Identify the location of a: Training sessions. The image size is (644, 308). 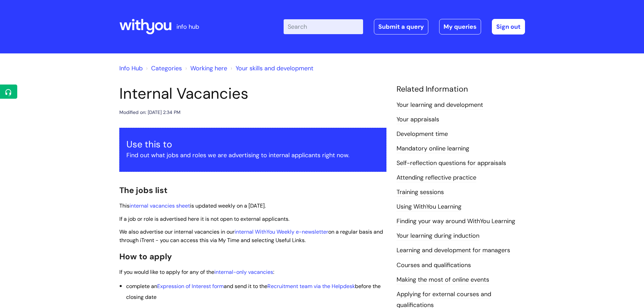
(421, 192).